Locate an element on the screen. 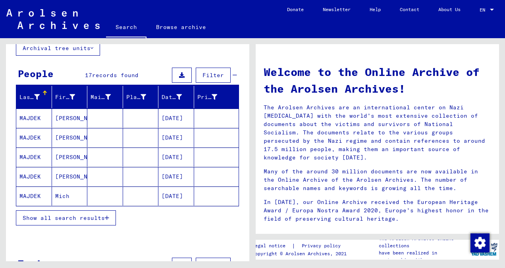  a: Browse archive is located at coordinates (181, 27).